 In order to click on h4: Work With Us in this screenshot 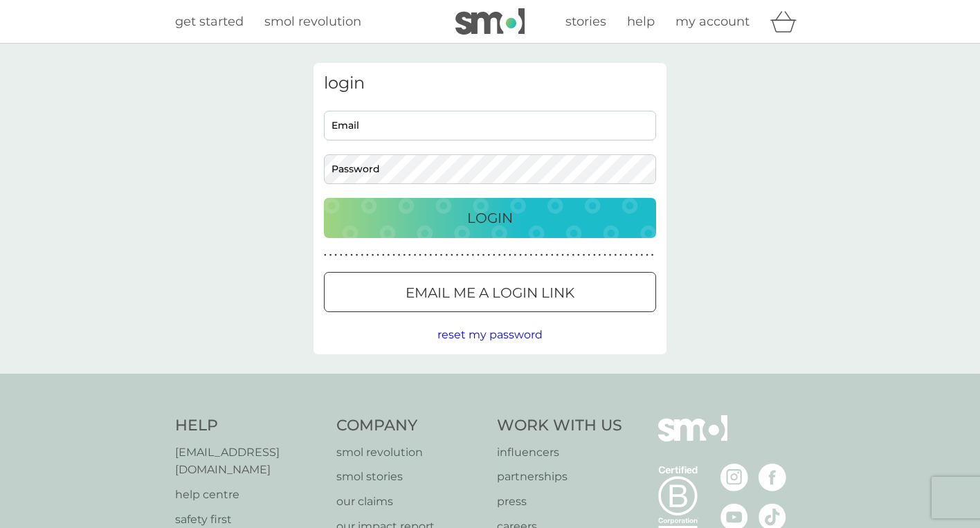, I will do `click(559, 425)`.